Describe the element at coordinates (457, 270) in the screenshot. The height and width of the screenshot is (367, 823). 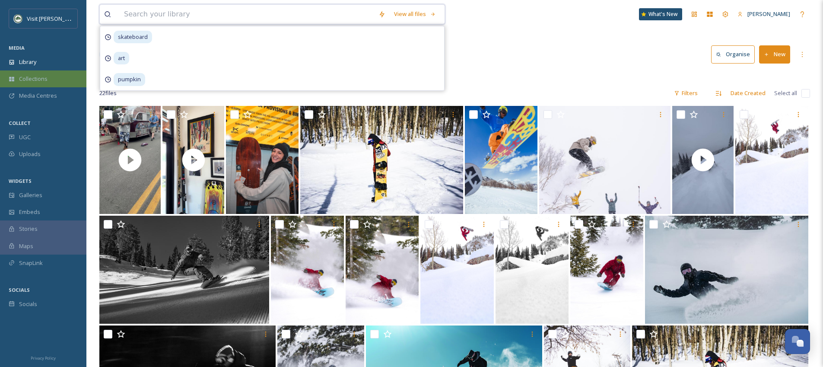
I see `img: 20220316_IMDSC01827-Edit-2.jpg` at that location.